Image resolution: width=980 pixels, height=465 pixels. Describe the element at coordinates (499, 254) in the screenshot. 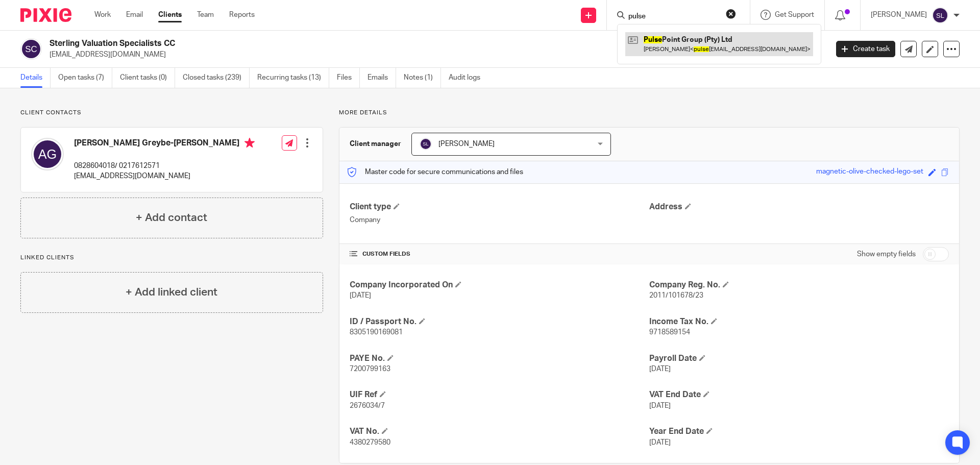

I see `h4: CUSTOM FIELDS` at that location.